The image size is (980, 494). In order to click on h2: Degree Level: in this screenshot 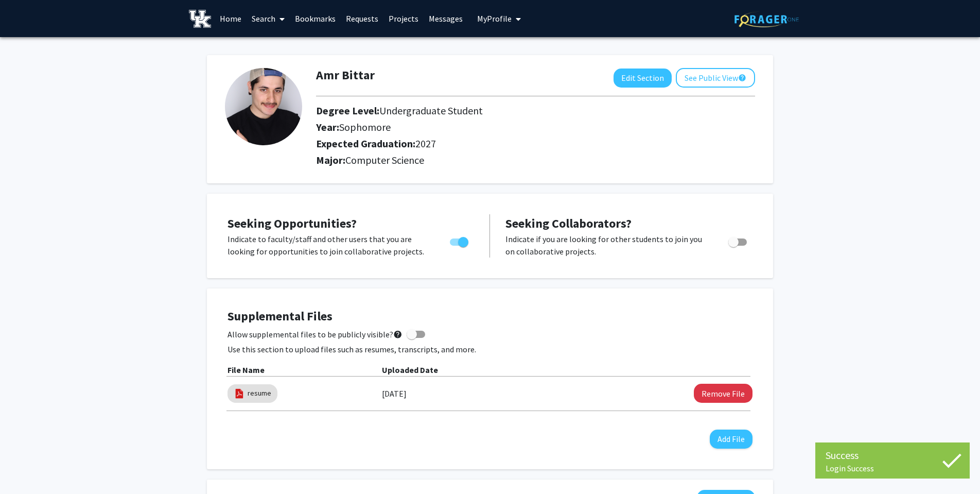, I will do `click(512, 111)`.